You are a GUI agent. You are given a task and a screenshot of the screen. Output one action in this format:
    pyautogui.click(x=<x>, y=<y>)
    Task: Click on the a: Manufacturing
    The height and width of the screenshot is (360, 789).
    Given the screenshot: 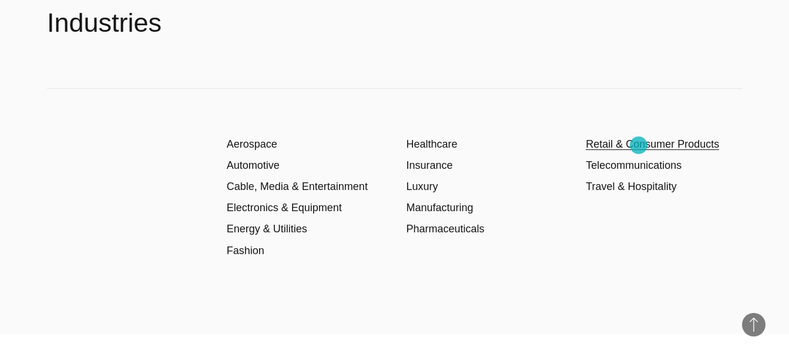 What is the action you would take?
    pyautogui.click(x=440, y=207)
    